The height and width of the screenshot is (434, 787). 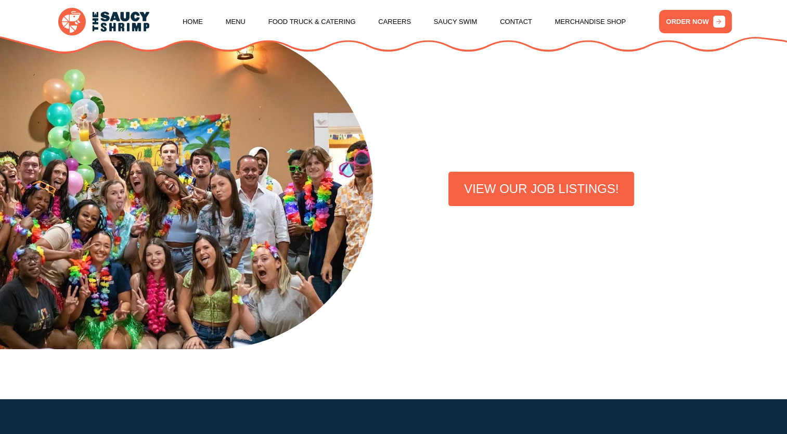 I want to click on img: logo, so click(x=103, y=21).